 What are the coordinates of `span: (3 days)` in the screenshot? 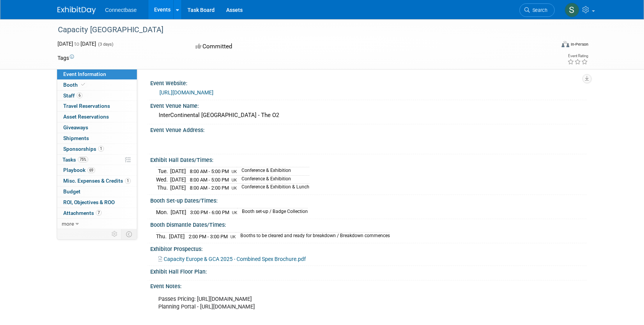 It's located at (106, 44).